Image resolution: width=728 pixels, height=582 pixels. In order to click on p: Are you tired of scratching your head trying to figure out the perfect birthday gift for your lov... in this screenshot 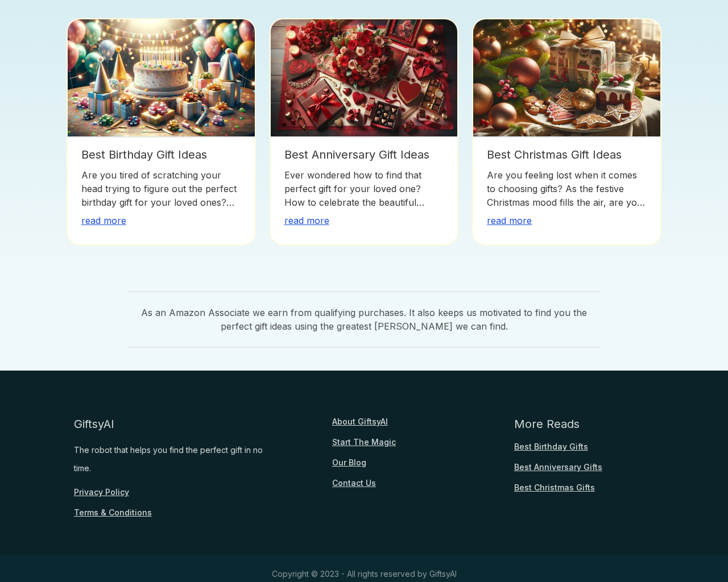, I will do `click(161, 189)`.